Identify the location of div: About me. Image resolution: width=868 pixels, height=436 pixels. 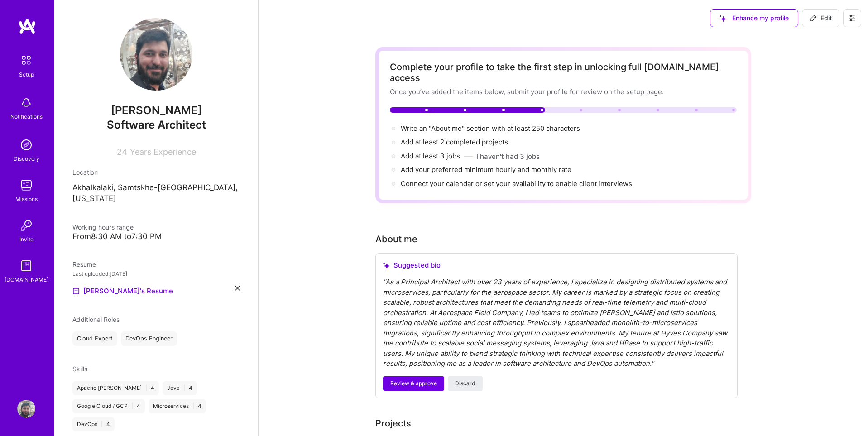
(396, 239).